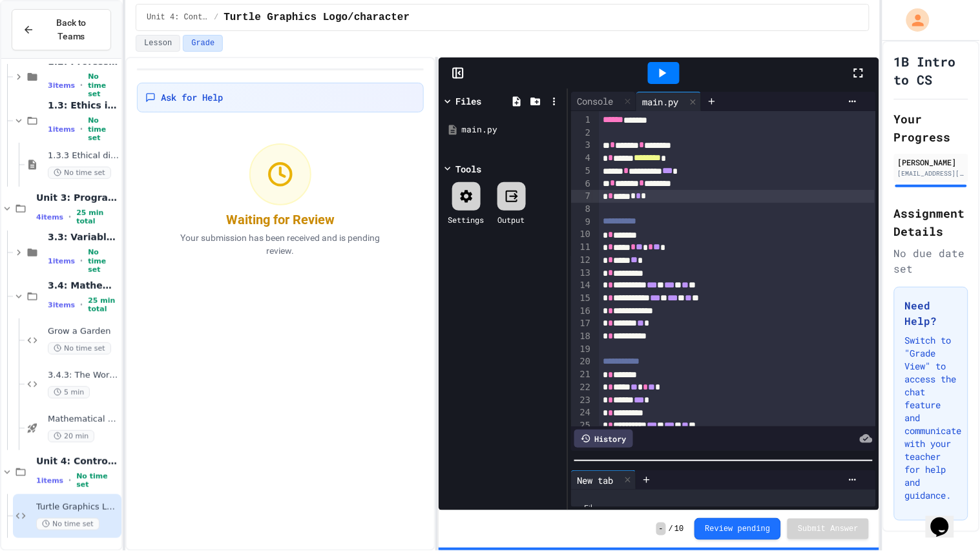  What do you see at coordinates (931, 222) in the screenshot?
I see `h2: Assignment Details` at bounding box center [931, 222].